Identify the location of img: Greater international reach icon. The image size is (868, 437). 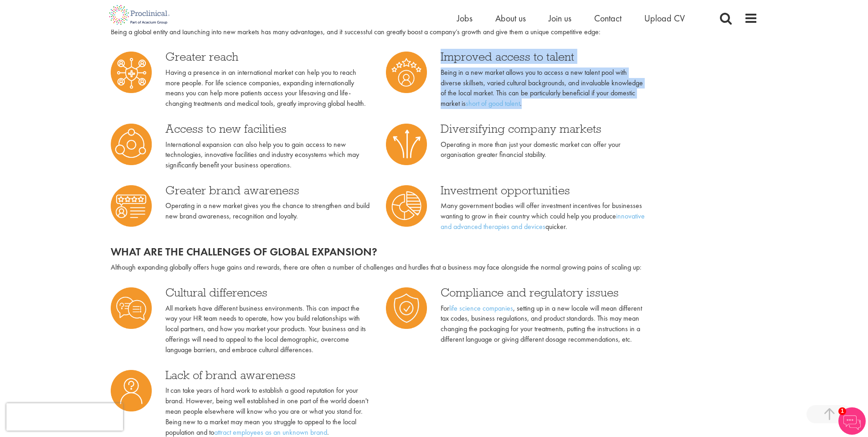
(131, 67).